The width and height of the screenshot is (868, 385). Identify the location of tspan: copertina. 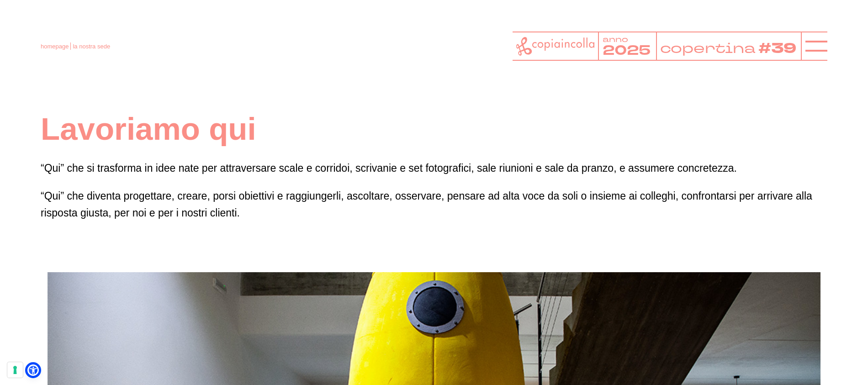
(708, 48).